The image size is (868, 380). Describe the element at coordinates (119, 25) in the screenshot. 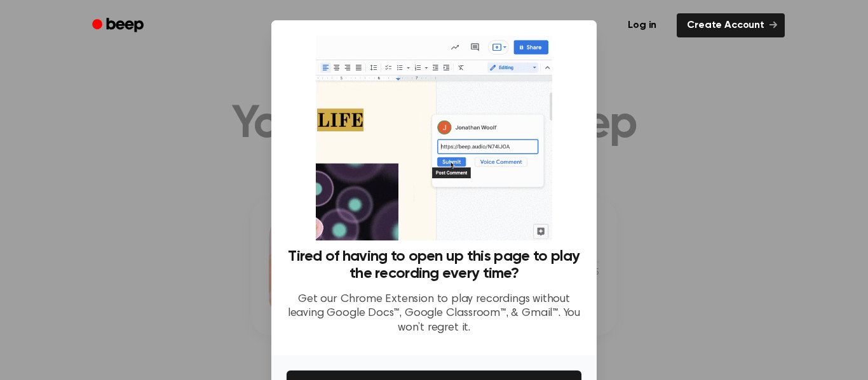

I see `a: Beep` at that location.